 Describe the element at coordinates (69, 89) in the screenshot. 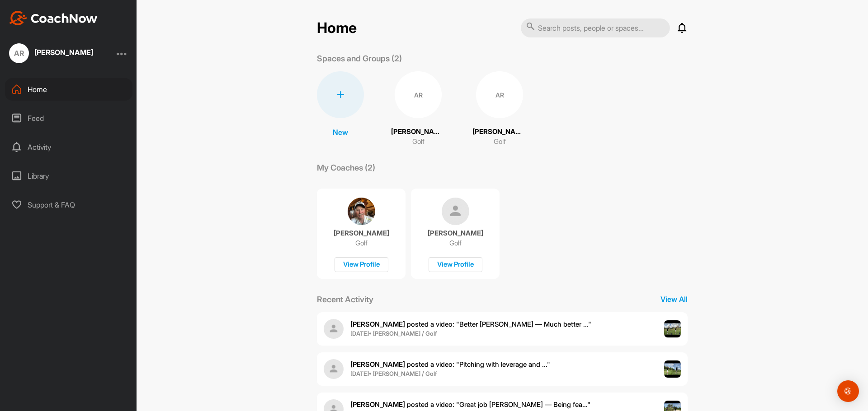

I see `div: Home` at that location.